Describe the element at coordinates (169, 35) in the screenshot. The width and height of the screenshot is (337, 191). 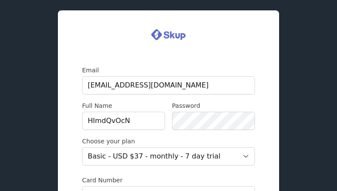
I see `img: logo.svg` at that location.